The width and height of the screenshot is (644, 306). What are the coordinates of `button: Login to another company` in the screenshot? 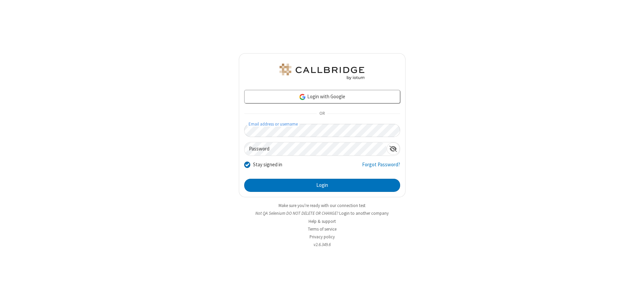 It's located at (364, 213).